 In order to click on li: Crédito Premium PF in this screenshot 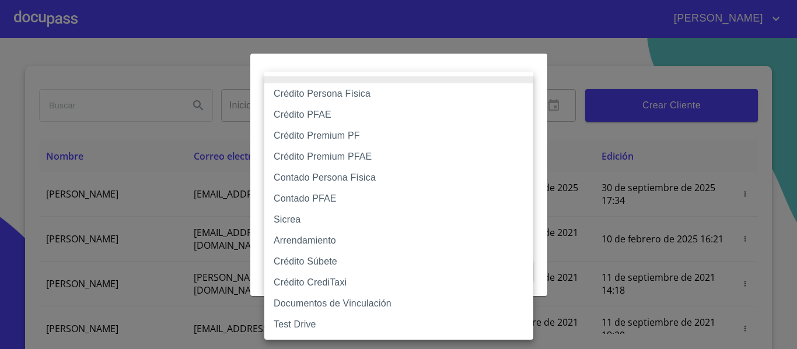, I will do `click(398, 136)`.